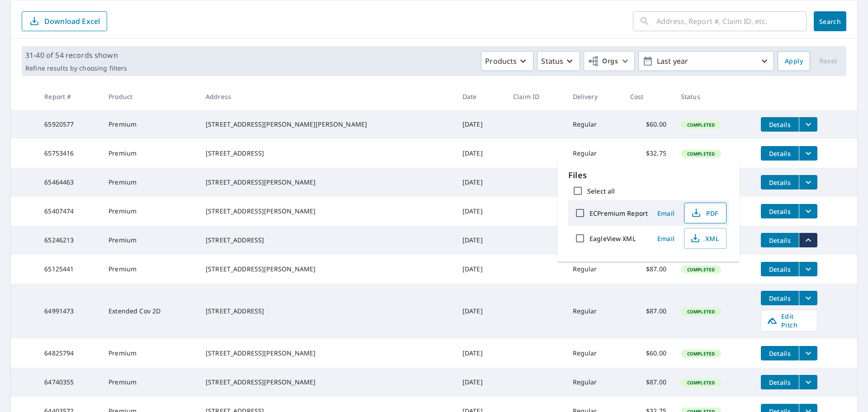 This screenshot has height=412, width=868. What do you see at coordinates (808, 240) in the screenshot?
I see `button: filesDropdownBtn-65246213` at bounding box center [808, 240].